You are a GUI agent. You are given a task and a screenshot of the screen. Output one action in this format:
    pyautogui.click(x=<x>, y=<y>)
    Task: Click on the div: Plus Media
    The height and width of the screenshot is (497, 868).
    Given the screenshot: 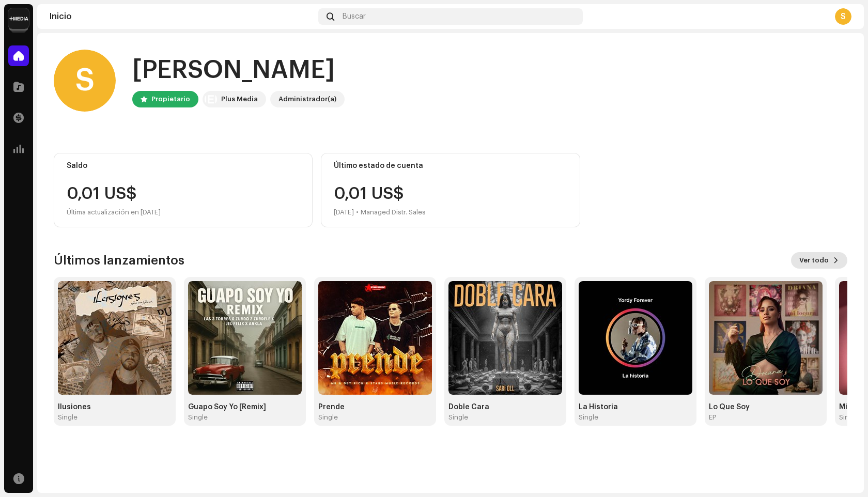 What is the action you would take?
    pyautogui.click(x=239, y=99)
    